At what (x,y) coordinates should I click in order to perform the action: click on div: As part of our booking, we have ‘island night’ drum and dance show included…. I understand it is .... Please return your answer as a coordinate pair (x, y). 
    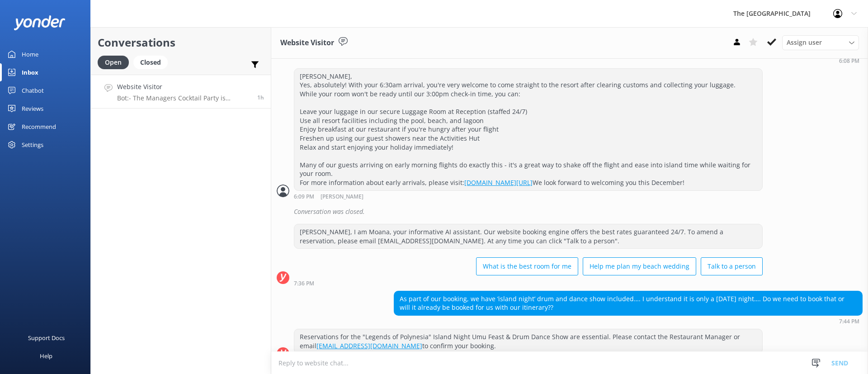
    Looking at the image, I should click on (628, 303).